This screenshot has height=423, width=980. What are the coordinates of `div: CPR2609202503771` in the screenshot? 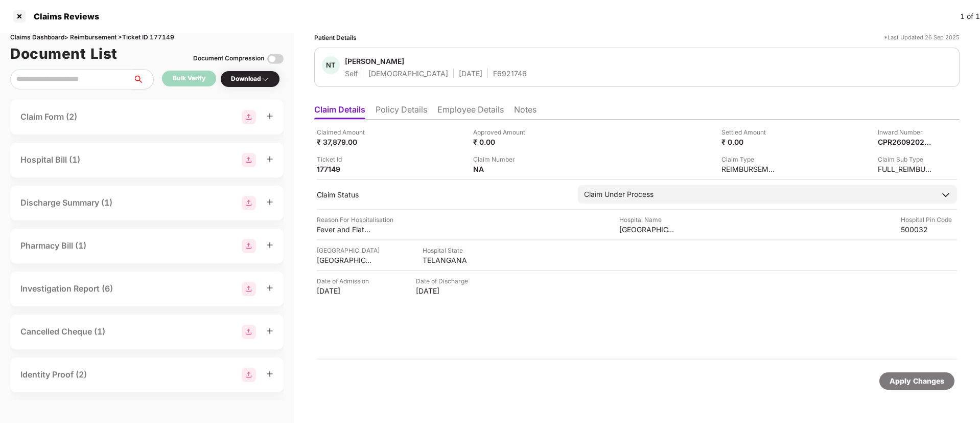 It's located at (906, 142).